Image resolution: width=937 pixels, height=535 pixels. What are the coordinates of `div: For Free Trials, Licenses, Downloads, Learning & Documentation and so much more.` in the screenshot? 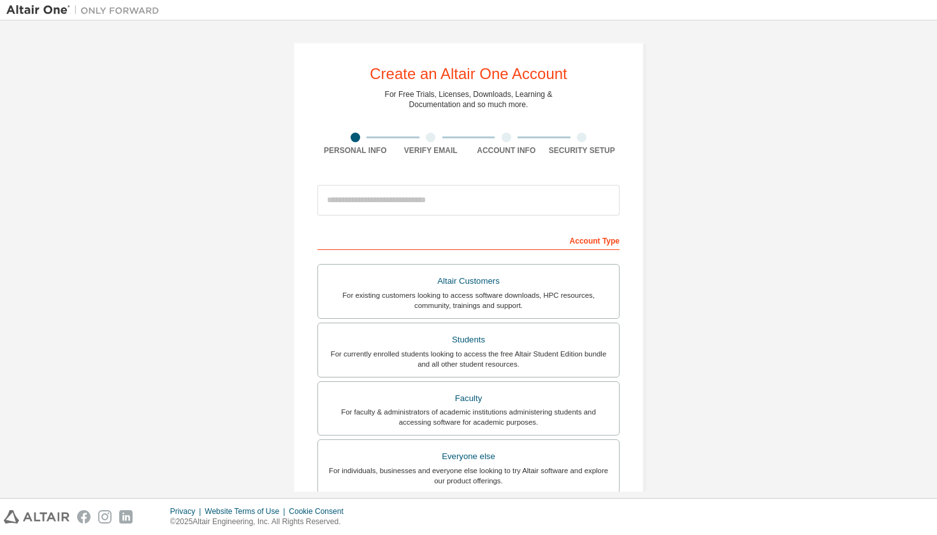 It's located at (469, 99).